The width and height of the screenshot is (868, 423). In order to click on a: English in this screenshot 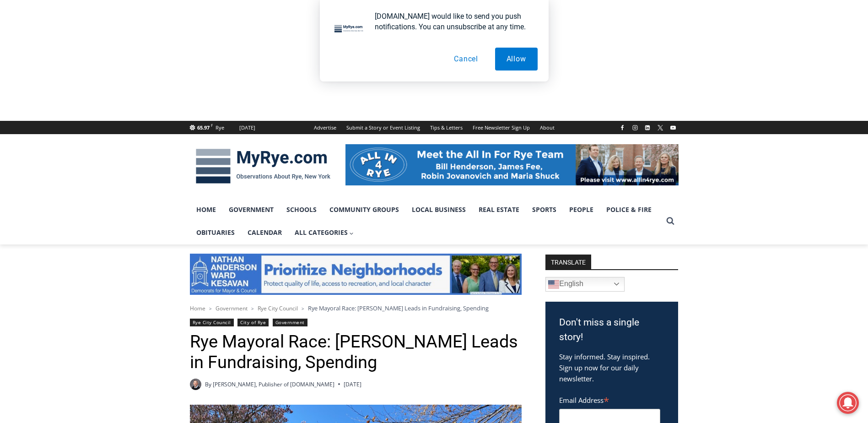, I will do `click(584, 284)`.